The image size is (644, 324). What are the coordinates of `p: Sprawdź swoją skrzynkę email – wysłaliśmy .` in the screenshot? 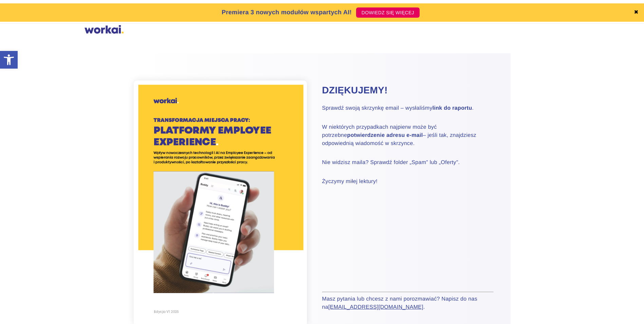 It's located at (408, 108).